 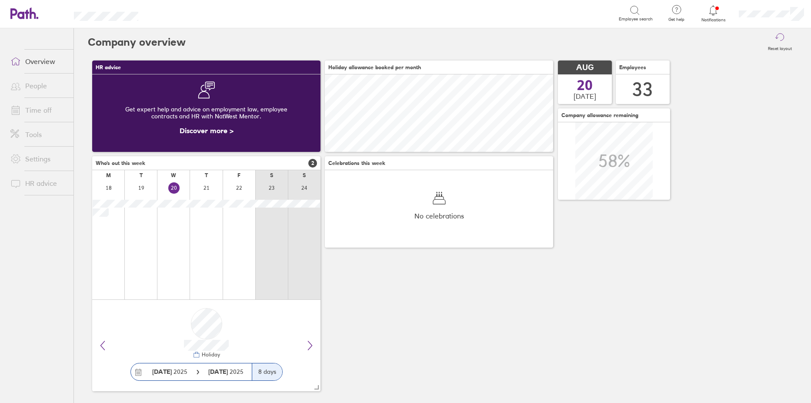 I want to click on a: Overview, so click(x=38, y=61).